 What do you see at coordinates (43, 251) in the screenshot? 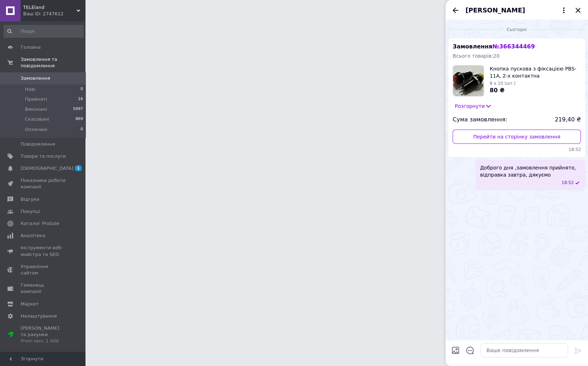
I see `span: Інструменти веб-майстра та SEO` at bounding box center [43, 251].